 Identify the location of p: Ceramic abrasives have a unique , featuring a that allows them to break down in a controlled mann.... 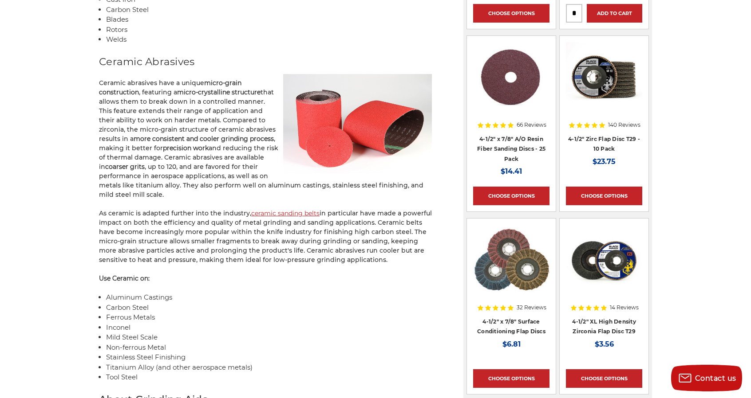
(265, 139).